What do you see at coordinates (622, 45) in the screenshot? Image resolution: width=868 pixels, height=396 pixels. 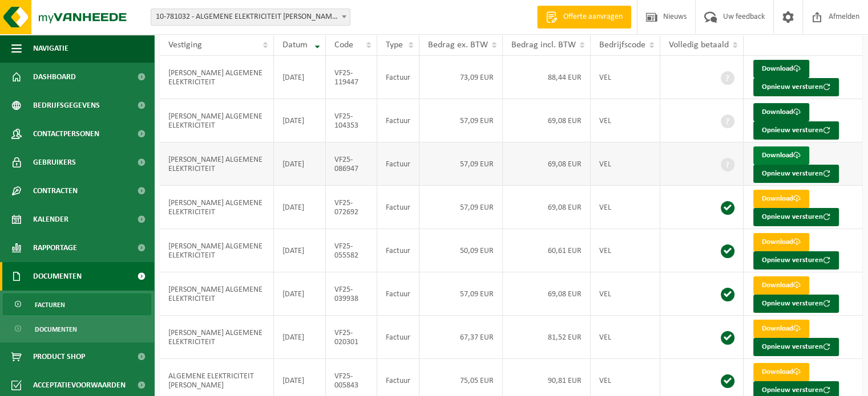 I see `span: Bedrijfscode` at bounding box center [622, 45].